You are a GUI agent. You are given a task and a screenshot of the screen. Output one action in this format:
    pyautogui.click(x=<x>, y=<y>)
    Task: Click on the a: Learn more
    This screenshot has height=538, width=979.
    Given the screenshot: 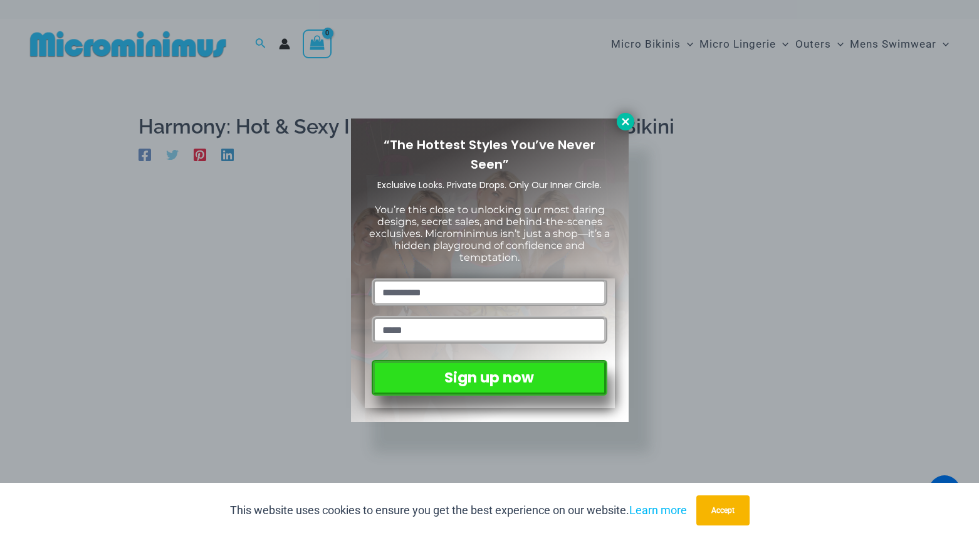 What is the action you would take?
    pyautogui.click(x=658, y=510)
    